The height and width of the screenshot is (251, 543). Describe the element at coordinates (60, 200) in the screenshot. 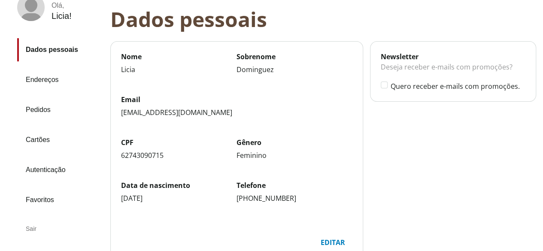

I see `a: Favoritos` at that location.